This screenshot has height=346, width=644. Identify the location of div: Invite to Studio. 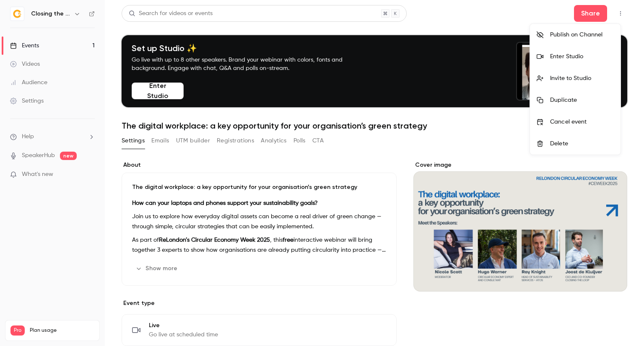
(582, 78).